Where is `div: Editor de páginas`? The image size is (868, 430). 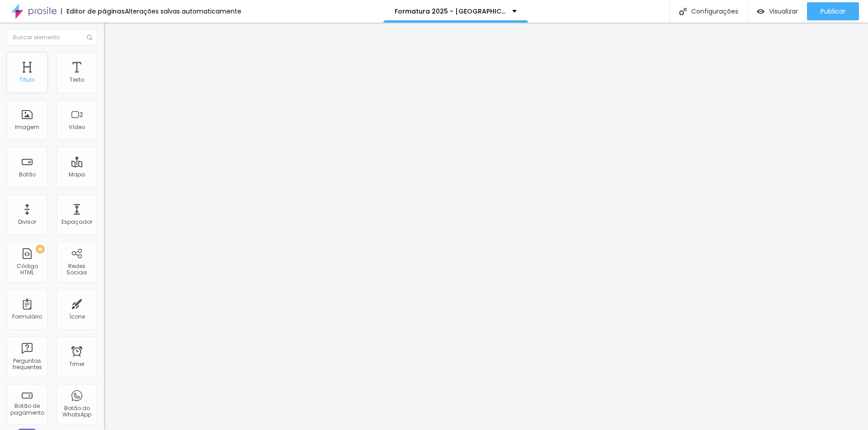 div: Editor de páginas is located at coordinates (92, 11).